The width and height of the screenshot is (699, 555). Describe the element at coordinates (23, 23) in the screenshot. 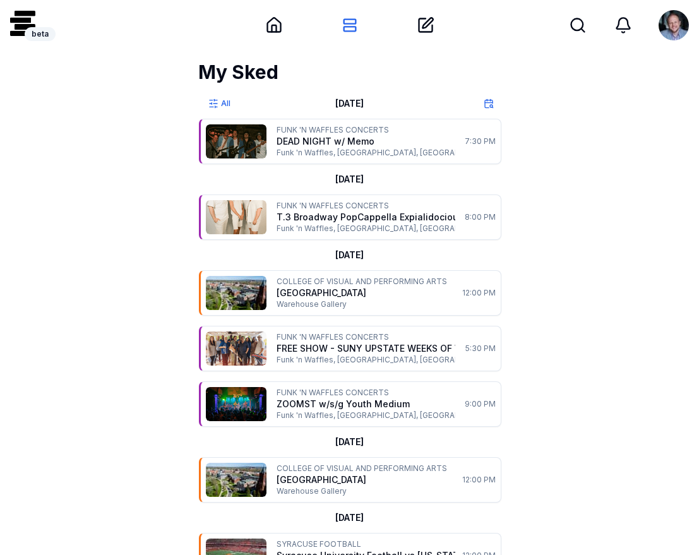

I see `img: logo` at that location.